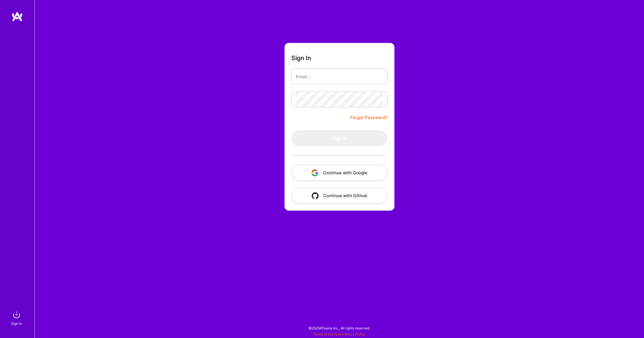 The height and width of the screenshot is (338, 644). Describe the element at coordinates (17, 314) in the screenshot. I see `img: sign in` at that location.